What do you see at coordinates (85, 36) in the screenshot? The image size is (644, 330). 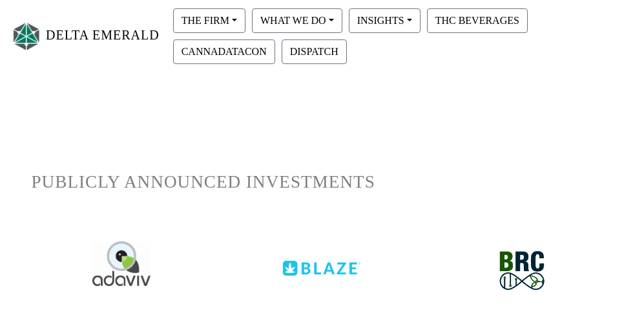 I see `a: DELTA EMERALD` at bounding box center [85, 36].